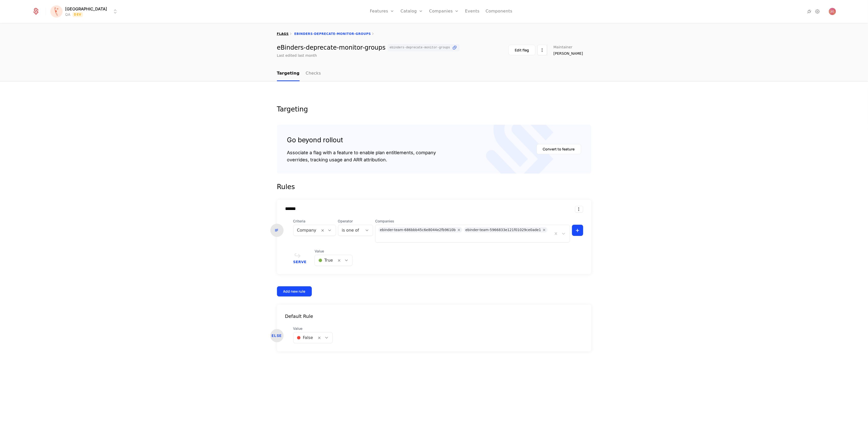 This screenshot has width=868, height=439. What do you see at coordinates (434, 317) in the screenshot?
I see `div: Default Rule` at bounding box center [434, 317].